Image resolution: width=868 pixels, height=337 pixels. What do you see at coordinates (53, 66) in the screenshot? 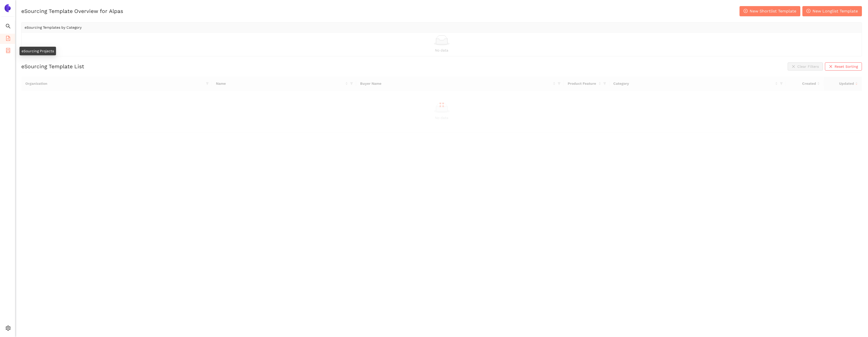
I see `h2: eSourcing Template List` at bounding box center [53, 66].